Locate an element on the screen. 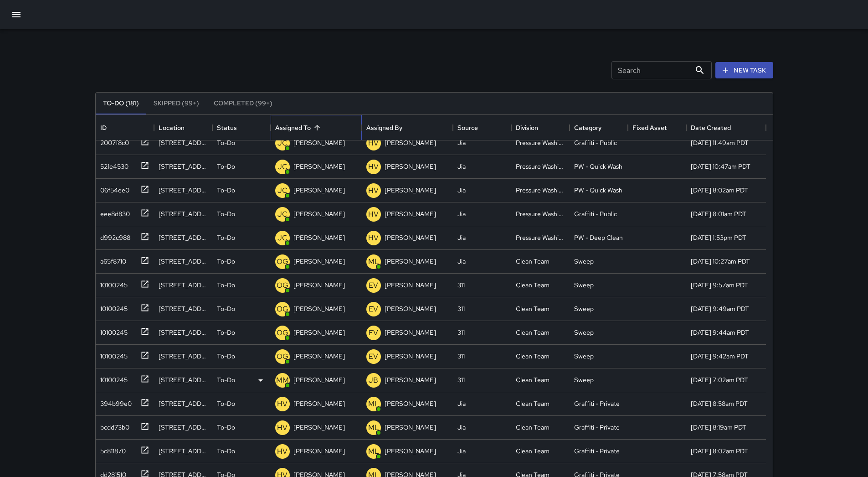 The width and height of the screenshot is (868, 477). div: 996 Mission Street is located at coordinates (183, 356).